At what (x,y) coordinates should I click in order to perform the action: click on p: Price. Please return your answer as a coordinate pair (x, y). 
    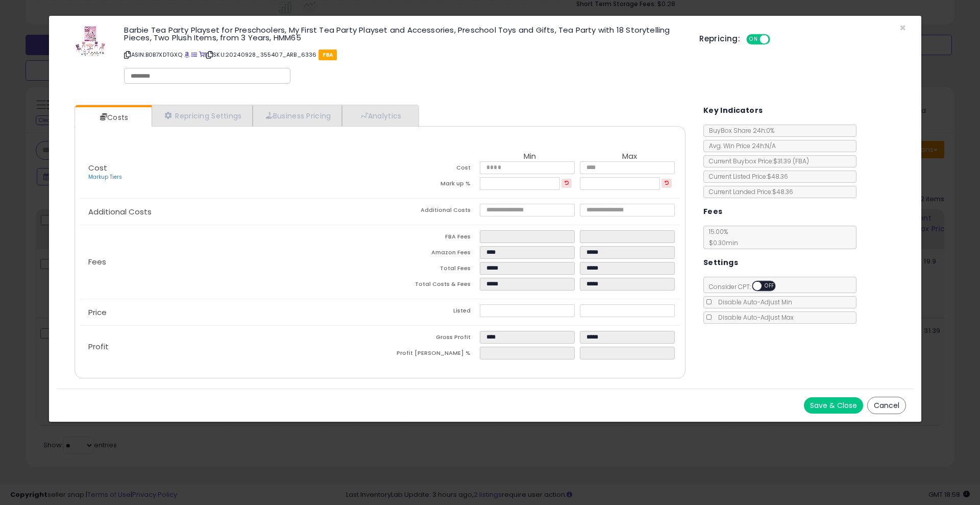
    Looking at the image, I should click on (230, 312).